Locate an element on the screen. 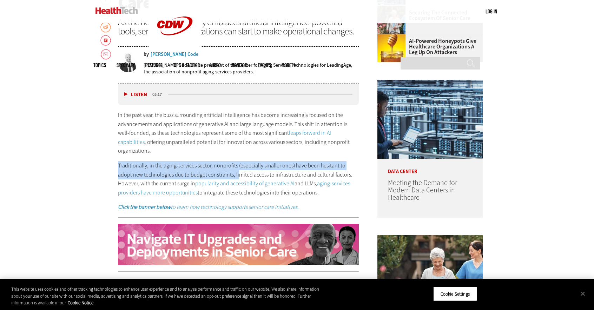  img: engineer with laptop overlooking data center is located at coordinates (430, 119).